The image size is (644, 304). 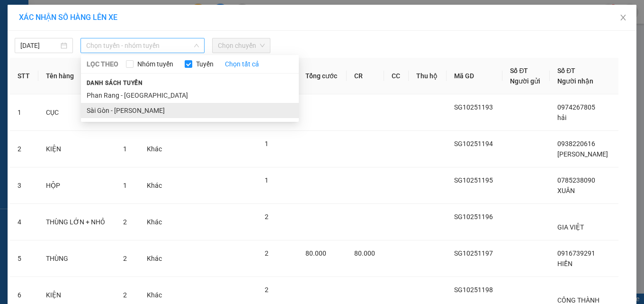 What do you see at coordinates (623, 18) in the screenshot?
I see `button: Close` at bounding box center [623, 18].